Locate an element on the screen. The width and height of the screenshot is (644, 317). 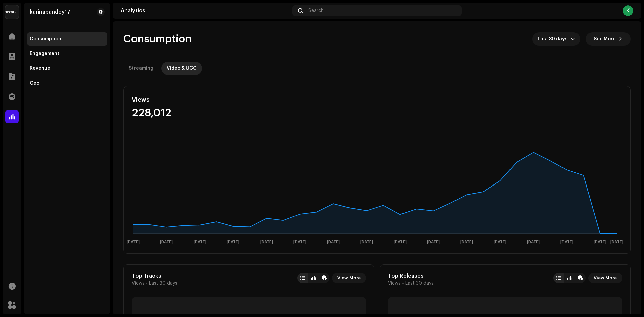
div: 228,012 is located at coordinates (208, 113).